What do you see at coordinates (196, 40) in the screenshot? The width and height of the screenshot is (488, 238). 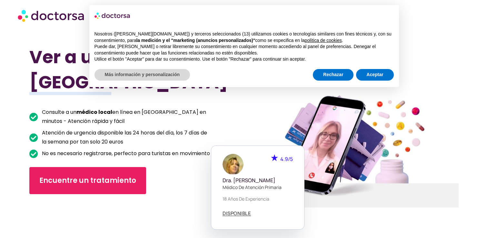 I see `strong: la medición y el "marketing (anuncios personalizados)"` at bounding box center [196, 40].